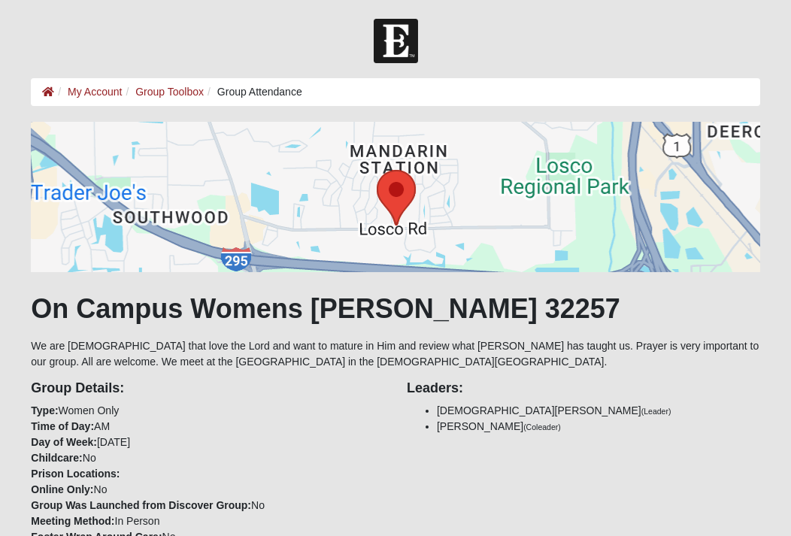 The width and height of the screenshot is (791, 536). What do you see at coordinates (141, 505) in the screenshot?
I see `strong: Group Was Launched from Discover Group:` at bounding box center [141, 505].